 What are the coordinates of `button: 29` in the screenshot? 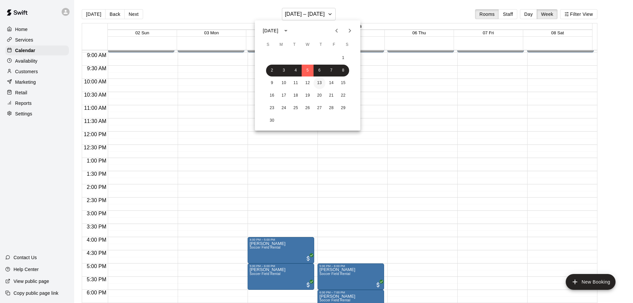 It's located at (343, 108).